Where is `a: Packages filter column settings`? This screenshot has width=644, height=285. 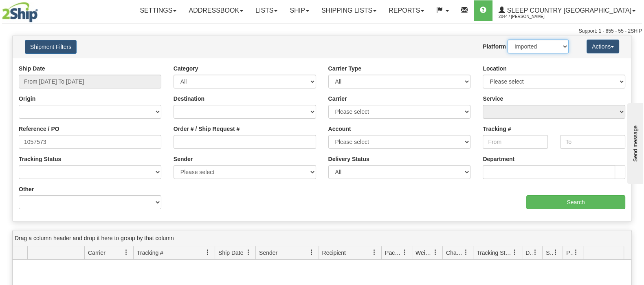 a: Packages filter column settings is located at coordinates (405, 253).